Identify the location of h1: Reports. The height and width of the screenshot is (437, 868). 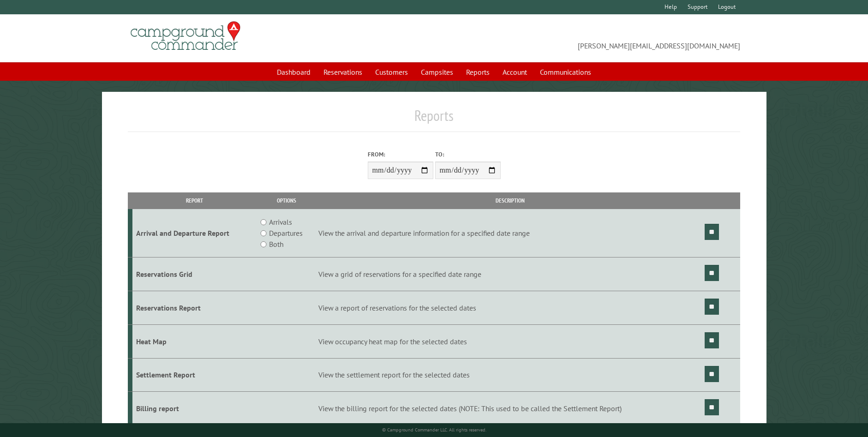
(434, 119).